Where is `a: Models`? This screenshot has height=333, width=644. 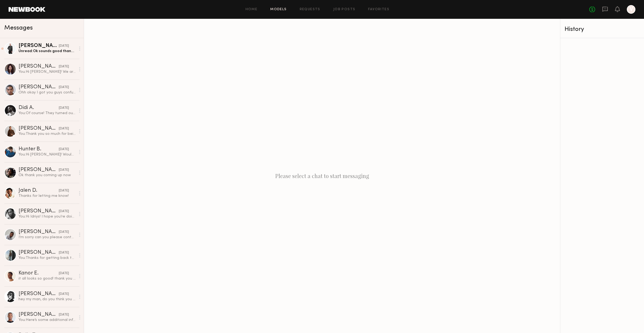 a: Models is located at coordinates (278, 9).